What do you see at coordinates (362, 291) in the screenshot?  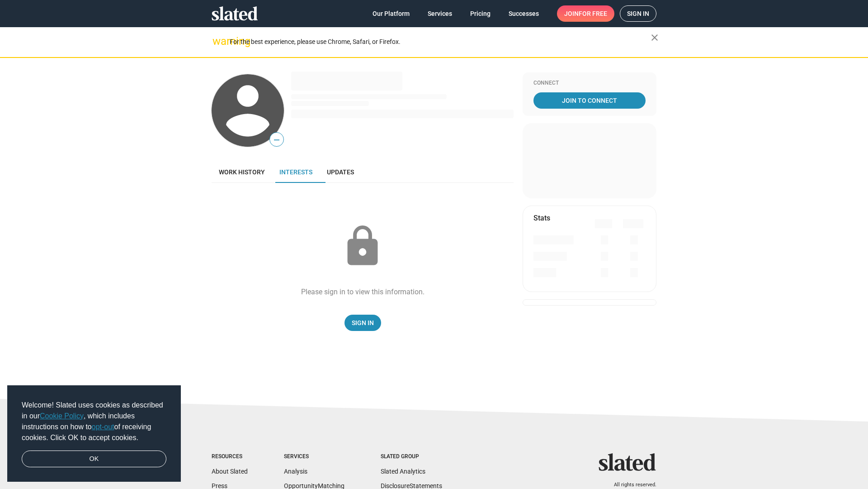 I see `div: Please sign in to view this information.` at bounding box center [362, 291].